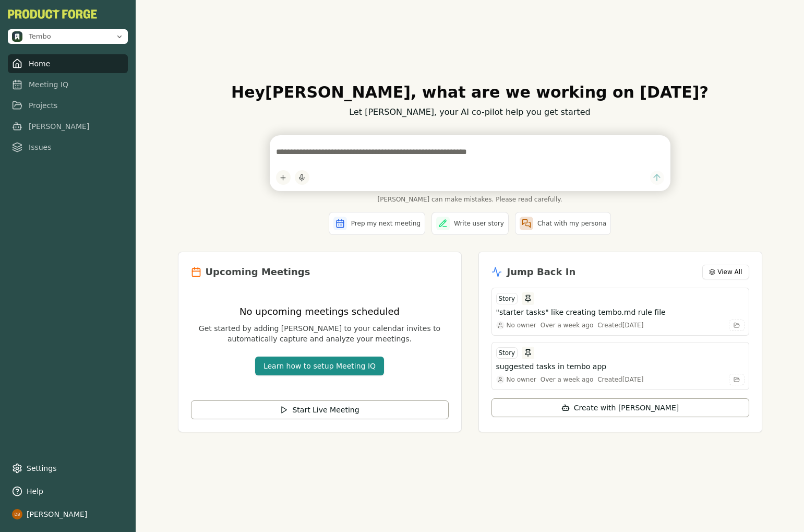 This screenshot has height=532, width=804. What do you see at coordinates (563, 223) in the screenshot?
I see `button: Chat with my persona` at bounding box center [563, 223].